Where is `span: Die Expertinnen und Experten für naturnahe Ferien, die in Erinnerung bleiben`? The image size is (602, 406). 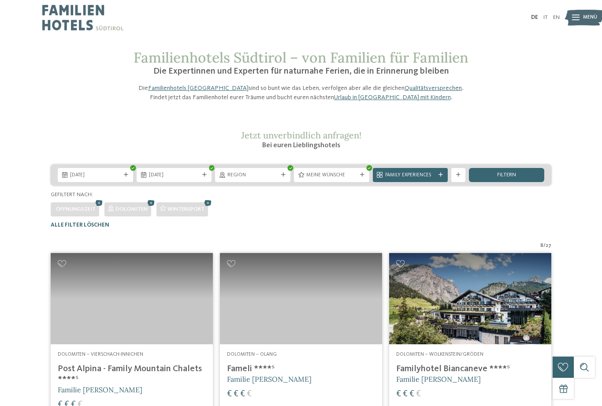
span: Die Expertinnen und Experten für naturnahe Ferien, die in Erinnerung bleiben is located at coordinates (301, 71).